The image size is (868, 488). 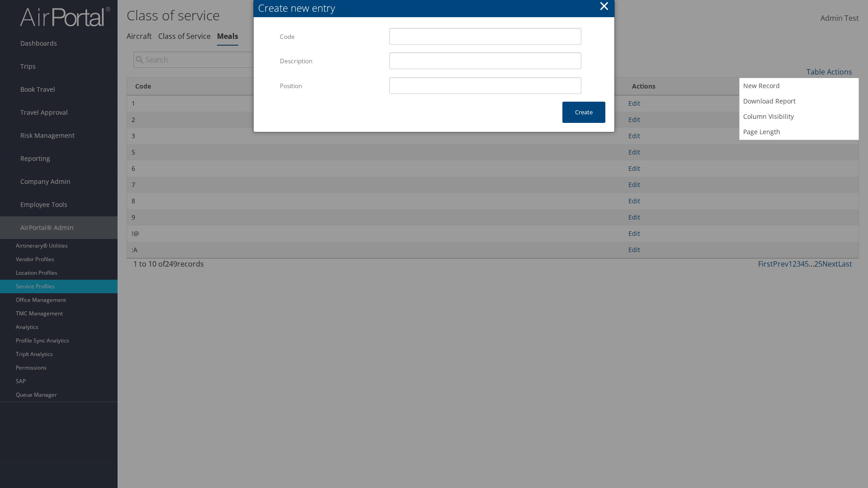 What do you see at coordinates (584, 112) in the screenshot?
I see `button: Create` at bounding box center [584, 112].